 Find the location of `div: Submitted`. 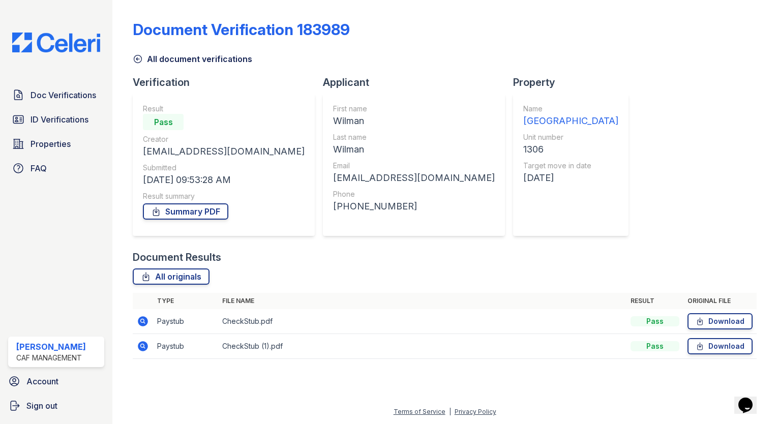

div: Submitted is located at coordinates (224, 168).